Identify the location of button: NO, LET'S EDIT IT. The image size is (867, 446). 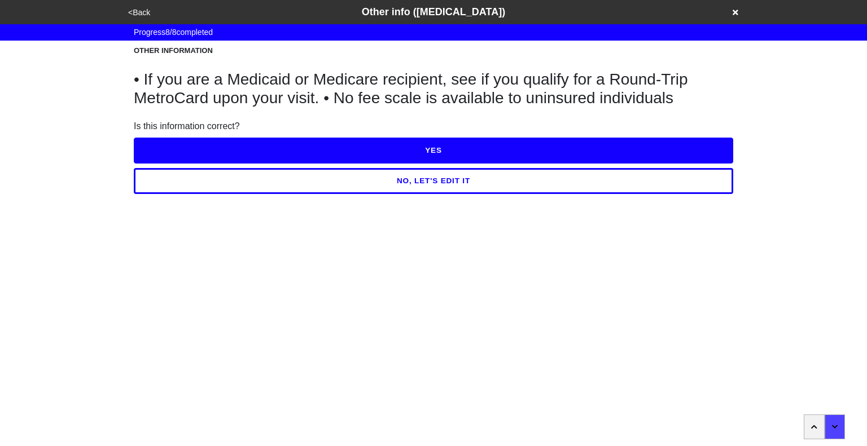
(433, 181).